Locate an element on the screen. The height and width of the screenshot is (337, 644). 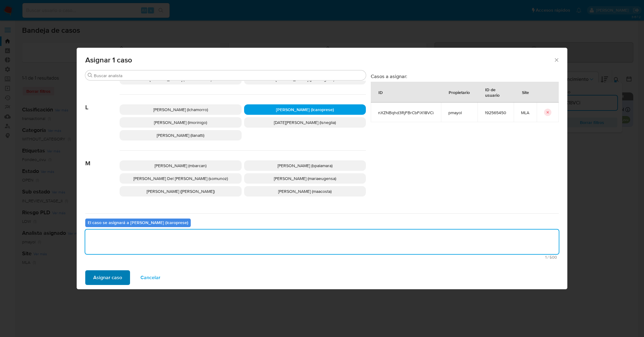
div: Site is located at coordinates (526, 92).